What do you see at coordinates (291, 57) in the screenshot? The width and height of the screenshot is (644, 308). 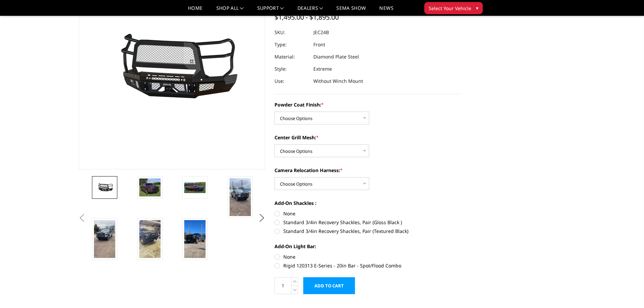 I see `dt: Material:` at bounding box center [291, 57].